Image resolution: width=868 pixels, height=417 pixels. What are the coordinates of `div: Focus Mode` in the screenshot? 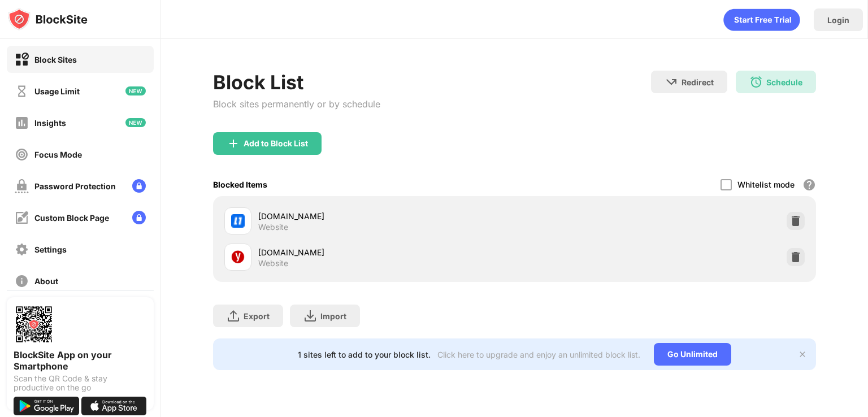 It's located at (58, 154).